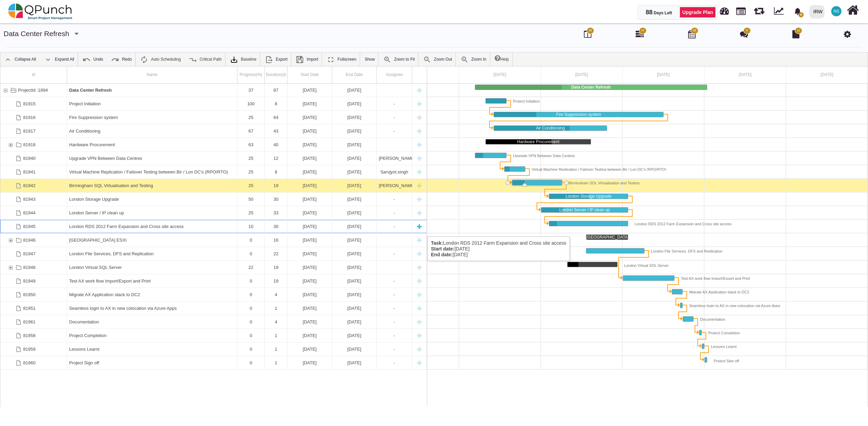 The width and height of the screenshot is (868, 426). What do you see at coordinates (152, 185) in the screenshot?
I see `div: Birmingham SQL Virtualisation and Testing` at bounding box center [152, 185].